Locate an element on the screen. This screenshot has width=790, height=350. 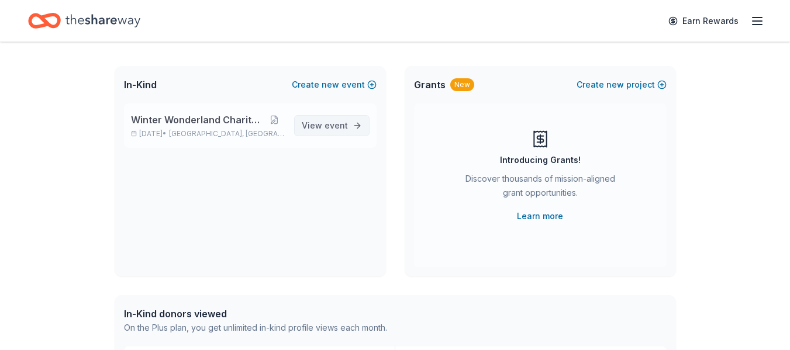
button: Createnewevent is located at coordinates (334, 85).